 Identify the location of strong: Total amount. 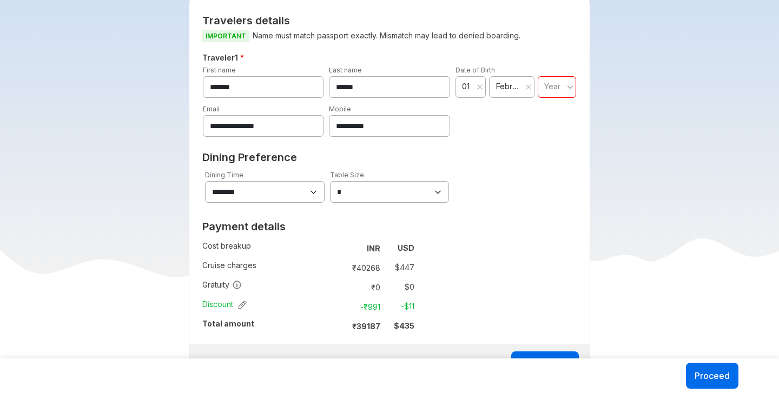
(228, 323).